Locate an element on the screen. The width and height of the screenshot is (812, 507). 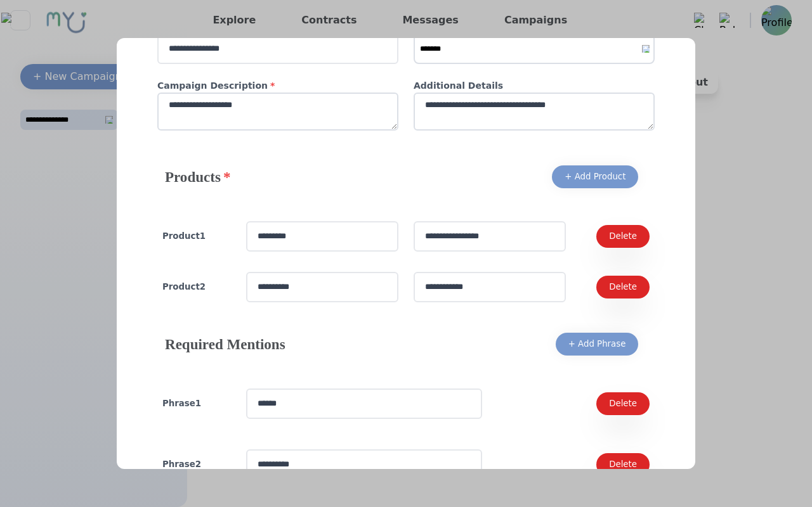
h4: Phrase 2 is located at coordinates (196, 465).